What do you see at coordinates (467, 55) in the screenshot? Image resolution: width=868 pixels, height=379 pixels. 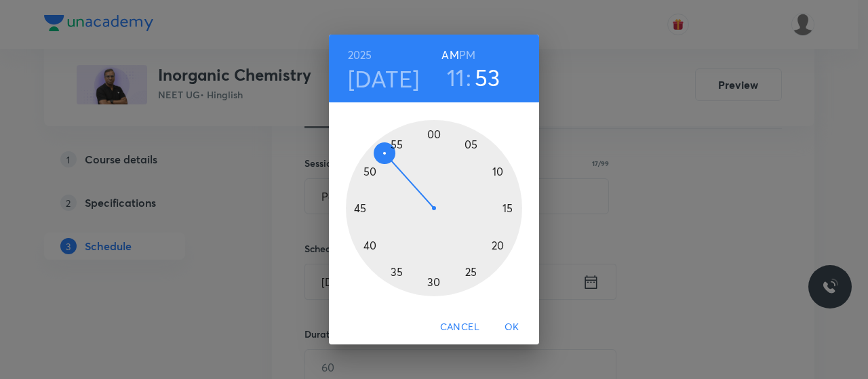 I see `h6: PM` at bounding box center [467, 55].